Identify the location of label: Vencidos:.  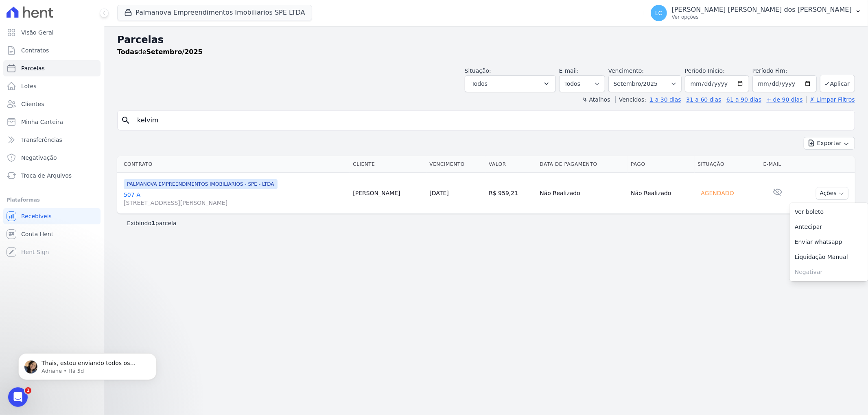
(631, 99).